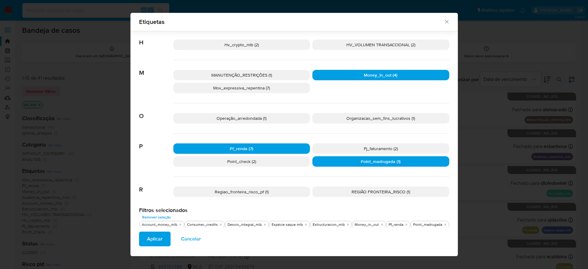 The height and width of the screenshot is (269, 588). Describe the element at coordinates (155, 239) in the screenshot. I see `span: Aplicar` at that location.